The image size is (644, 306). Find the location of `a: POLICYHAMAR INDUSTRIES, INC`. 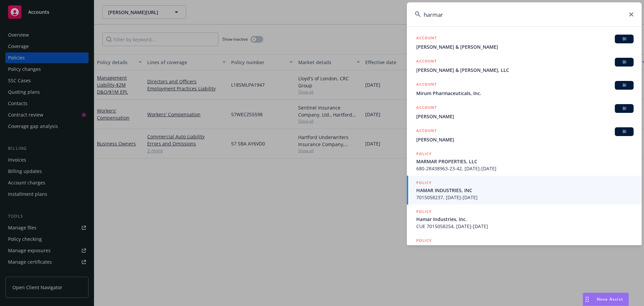

a: POLICYHAMAR INDUSTRIES, INC is located at coordinates (524, 248).